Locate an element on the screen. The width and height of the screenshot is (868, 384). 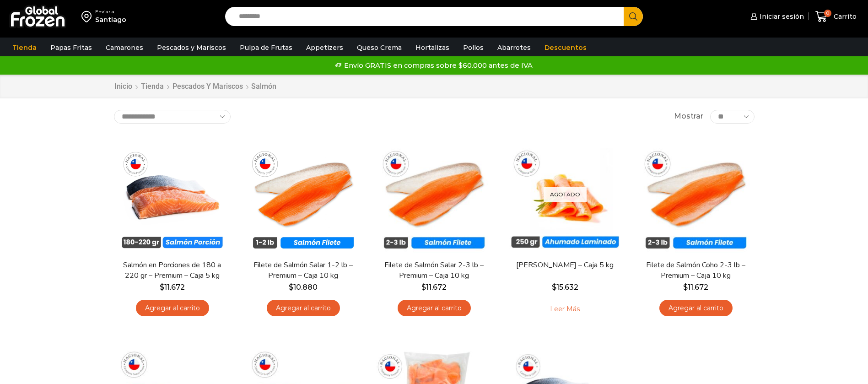
div: Santiago is located at coordinates (111, 20).